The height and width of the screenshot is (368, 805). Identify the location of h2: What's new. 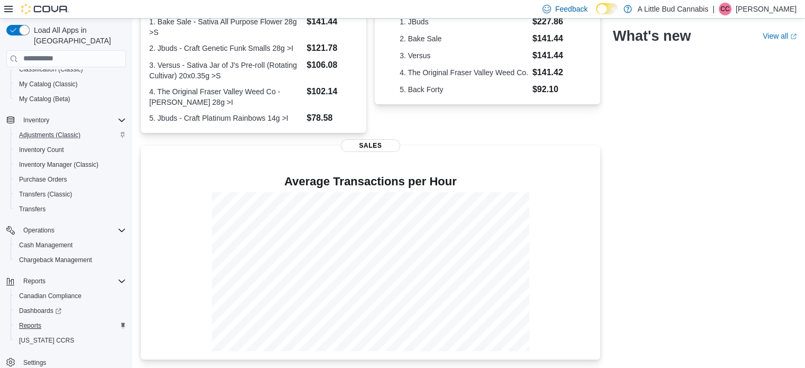
(651, 36).